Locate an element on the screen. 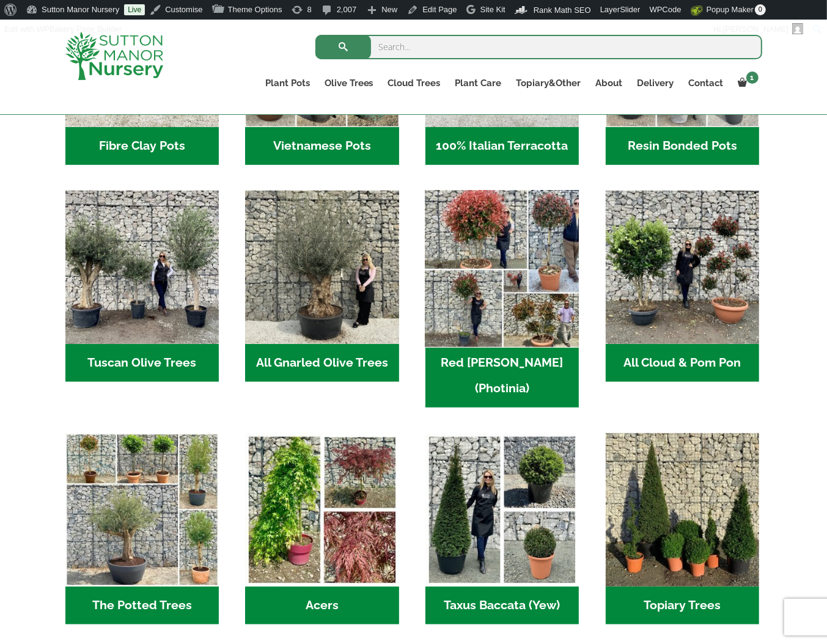 Image resolution: width=827 pixels, height=644 pixels. img: Home - A124EB98 0980 45A7 B835 C04B779F7765 is located at coordinates (683, 267).